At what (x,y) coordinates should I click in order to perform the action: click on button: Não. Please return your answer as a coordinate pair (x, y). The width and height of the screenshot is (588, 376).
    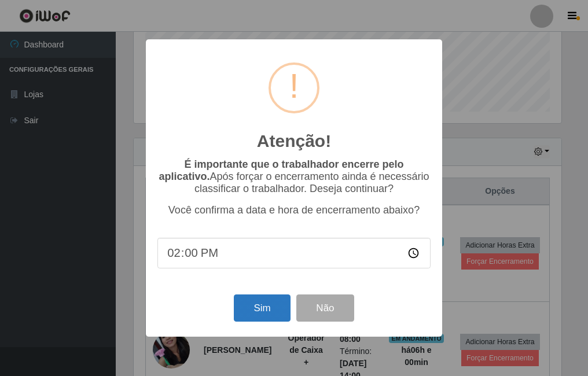
    Looking at the image, I should click on (325, 307).